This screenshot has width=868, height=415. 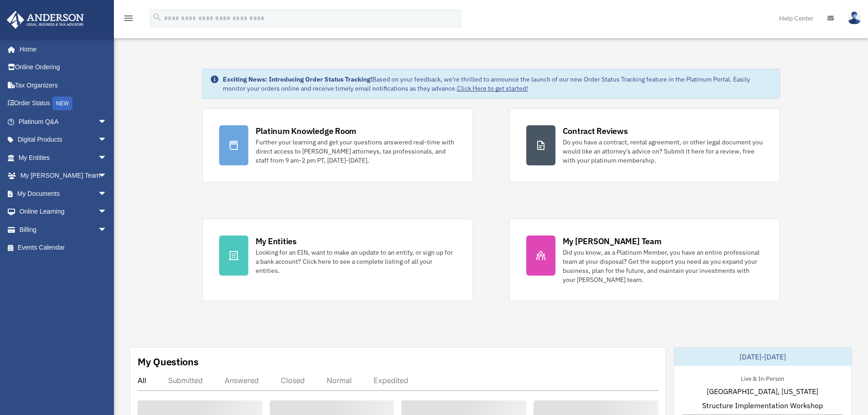 What do you see at coordinates (663, 152) in the screenshot?
I see `div: Do you have a contract, rental agreement, or other legal document you would like an attorney's ad...` at bounding box center [663, 152].